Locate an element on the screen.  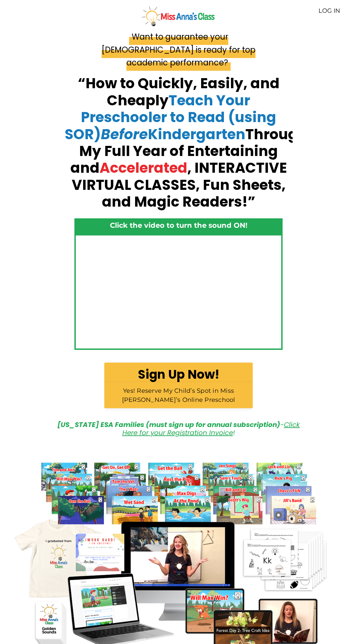
em: Before is located at coordinates (124, 134).